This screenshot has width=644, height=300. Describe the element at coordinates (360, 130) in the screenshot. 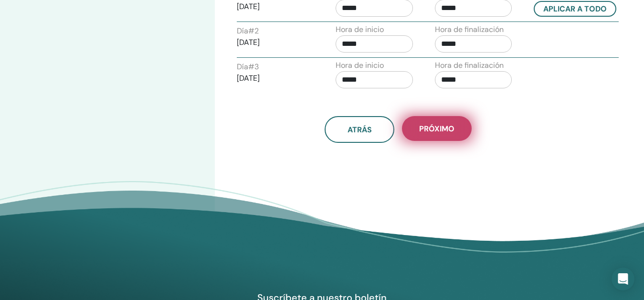

I see `span: atrás` at that location.